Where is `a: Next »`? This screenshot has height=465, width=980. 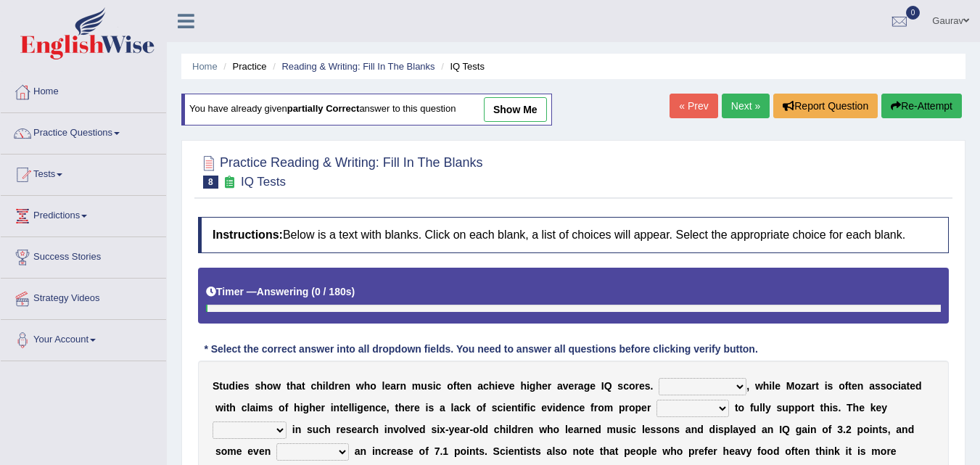 a: Next » is located at coordinates (745, 106).